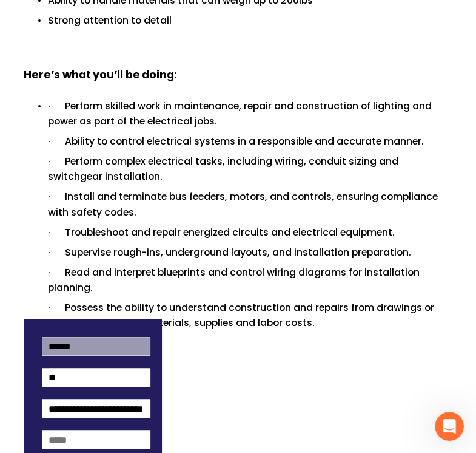 The width and height of the screenshot is (476, 453). What do you see at coordinates (250, 280) in the screenshot?
I see `p: · Read and interpret blueprints and control wiring diagrams for installation planning.` at bounding box center [250, 280].